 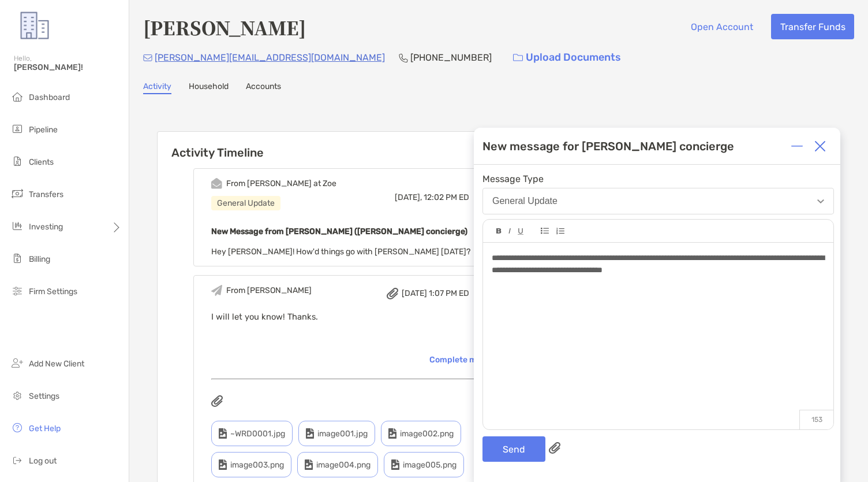 I want to click on span: image002.png, so click(x=427, y=434).